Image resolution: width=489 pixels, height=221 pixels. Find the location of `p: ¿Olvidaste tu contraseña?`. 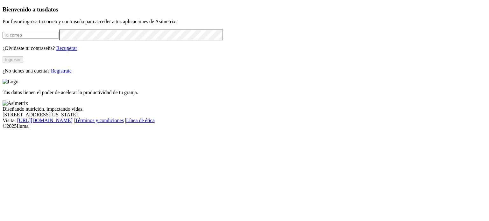

p: ¿Olvidaste tu contraseña? is located at coordinates (245, 48).